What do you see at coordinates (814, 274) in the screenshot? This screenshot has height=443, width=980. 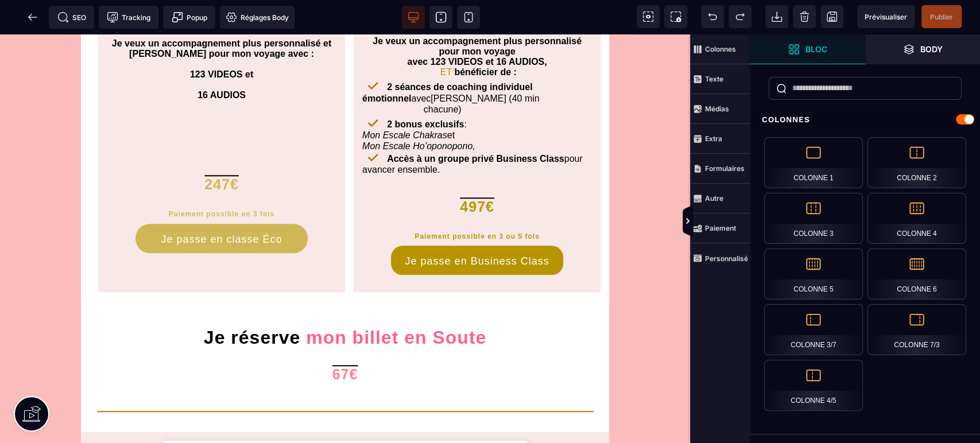 I see `div: Colonne 5` at bounding box center [814, 274].